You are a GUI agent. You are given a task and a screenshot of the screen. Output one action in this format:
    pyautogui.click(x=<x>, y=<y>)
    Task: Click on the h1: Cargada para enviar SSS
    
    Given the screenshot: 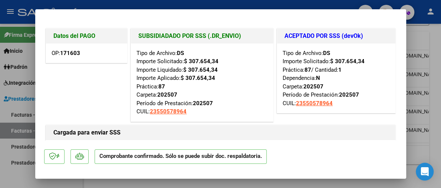 What is the action you would take?
    pyautogui.click(x=221, y=132)
    